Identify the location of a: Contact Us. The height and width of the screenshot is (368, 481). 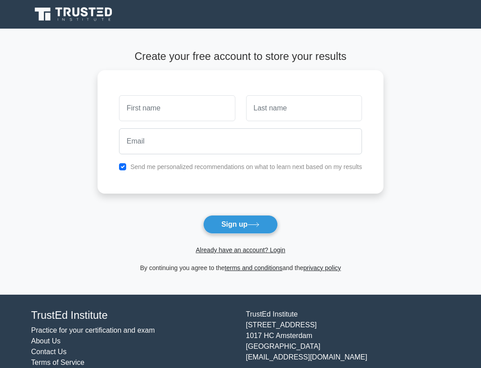
(49, 352).